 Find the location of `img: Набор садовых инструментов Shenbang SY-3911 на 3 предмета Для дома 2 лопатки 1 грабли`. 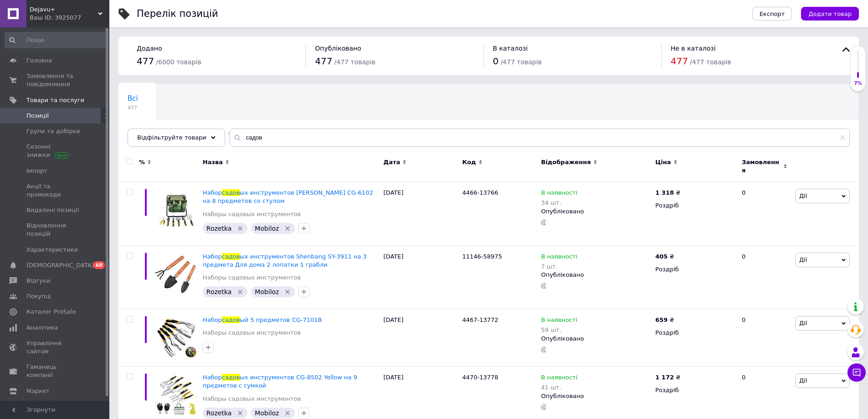

img: Набор садовых инструментов Shenbang SY-3911 на 3 предмета Для дома 2 лопатки 1 грабли is located at coordinates (177, 274).